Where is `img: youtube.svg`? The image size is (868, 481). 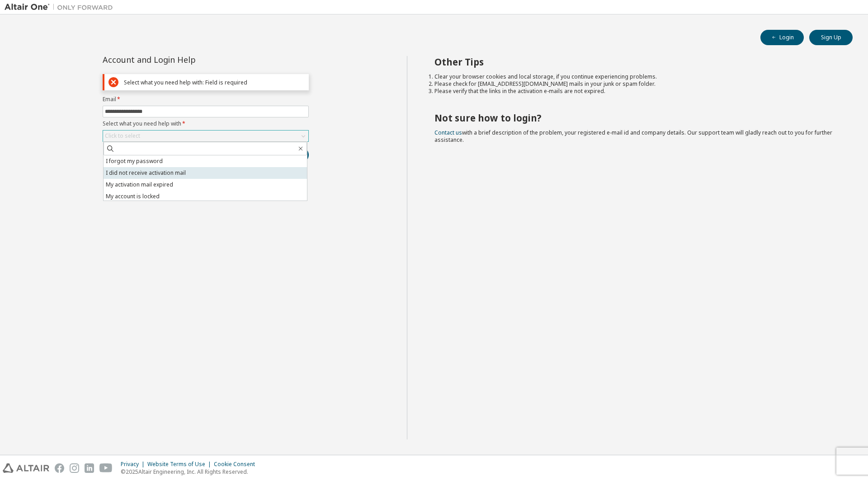
img: youtube.svg is located at coordinates (106, 468).